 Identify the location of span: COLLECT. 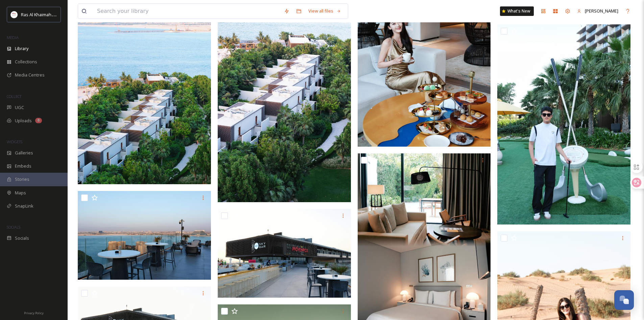
(14, 96).